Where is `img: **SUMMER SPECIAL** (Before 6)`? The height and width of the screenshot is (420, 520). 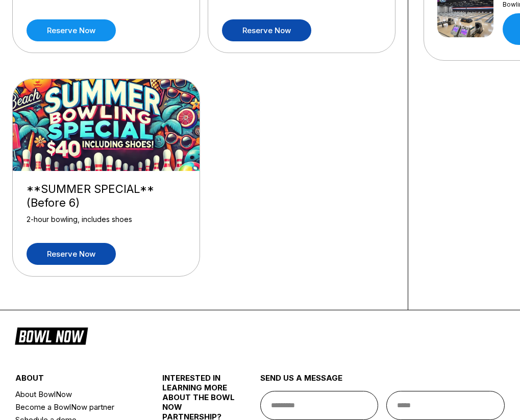 img: **SUMMER SPECIAL** (Before 6) is located at coordinates (106, 125).